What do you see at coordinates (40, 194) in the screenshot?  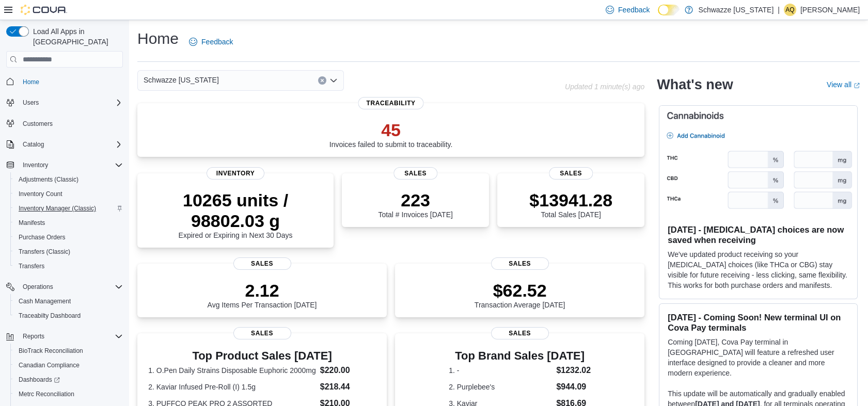 I see `a: Inventory Count` at bounding box center [40, 194].